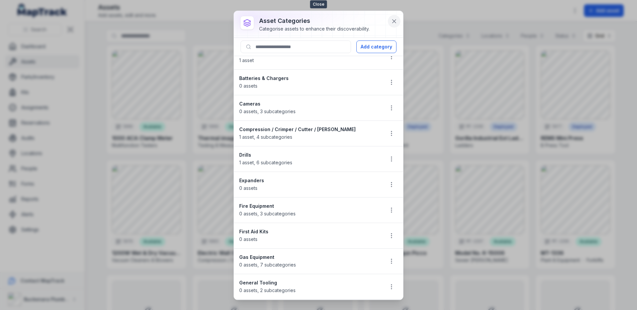 Image resolution: width=637 pixels, height=310 pixels. Describe the element at coordinates (309, 232) in the screenshot. I see `strong: First Aid Kits` at that location.